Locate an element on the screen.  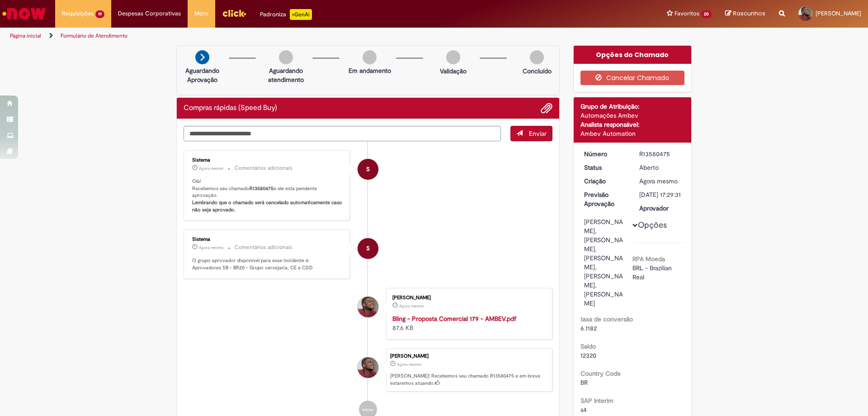
p: O grupo aprovador disponível para esse incidente é: Aprovadores SB - BR20 - Grupo cervejaria, CE ... is located at coordinates (267, 264).